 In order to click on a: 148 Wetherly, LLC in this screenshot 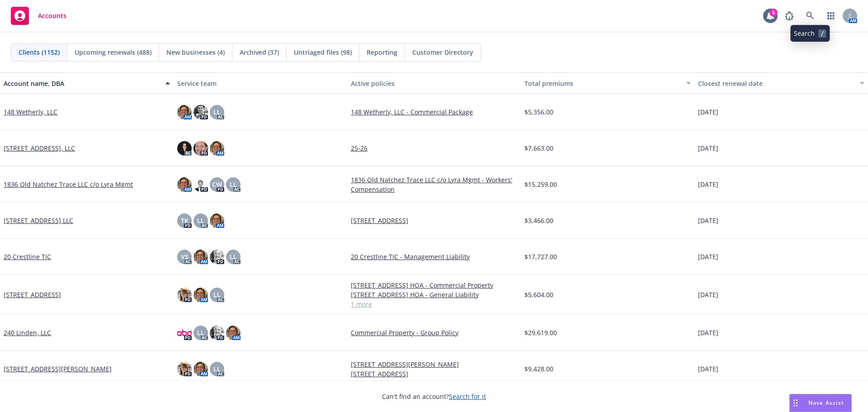, I will do `click(30, 112)`.